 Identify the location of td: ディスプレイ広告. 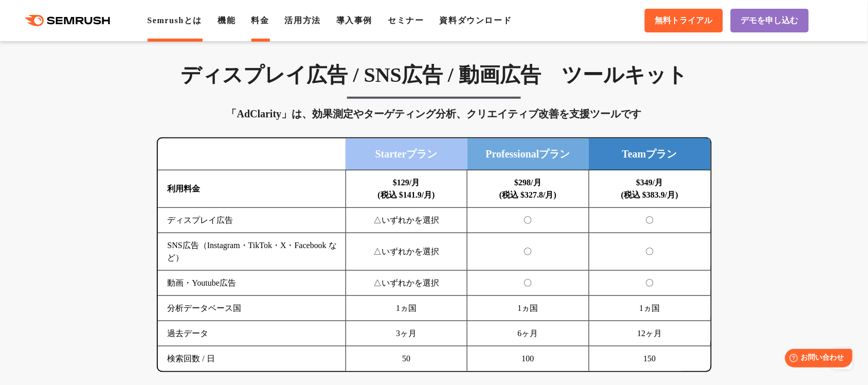
(252, 220).